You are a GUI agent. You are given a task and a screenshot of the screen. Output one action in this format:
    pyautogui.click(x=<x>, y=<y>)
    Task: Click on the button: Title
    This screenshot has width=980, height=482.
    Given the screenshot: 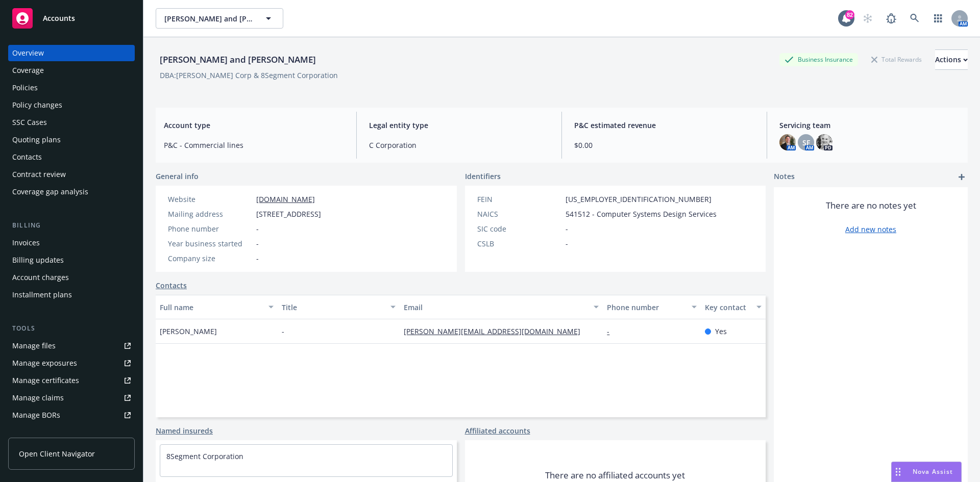 What is the action you would take?
    pyautogui.click(x=338, y=307)
    